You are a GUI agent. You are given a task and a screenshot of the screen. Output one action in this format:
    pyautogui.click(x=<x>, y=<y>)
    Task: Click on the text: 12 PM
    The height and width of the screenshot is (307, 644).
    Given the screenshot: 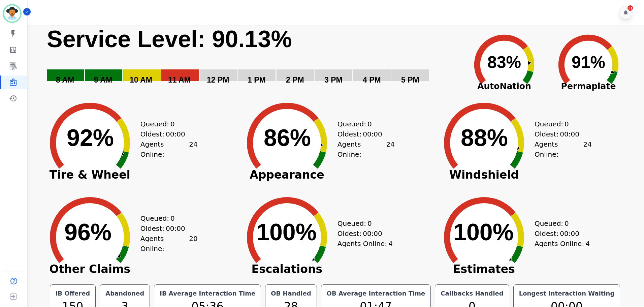 What is the action you would take?
    pyautogui.click(x=218, y=80)
    